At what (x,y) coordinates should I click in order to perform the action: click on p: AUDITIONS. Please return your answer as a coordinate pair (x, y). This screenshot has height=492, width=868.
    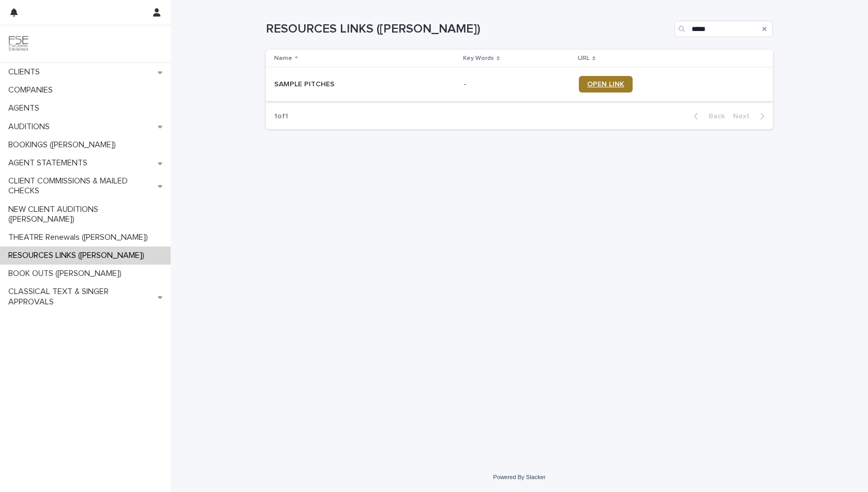
    Looking at the image, I should click on (31, 127).